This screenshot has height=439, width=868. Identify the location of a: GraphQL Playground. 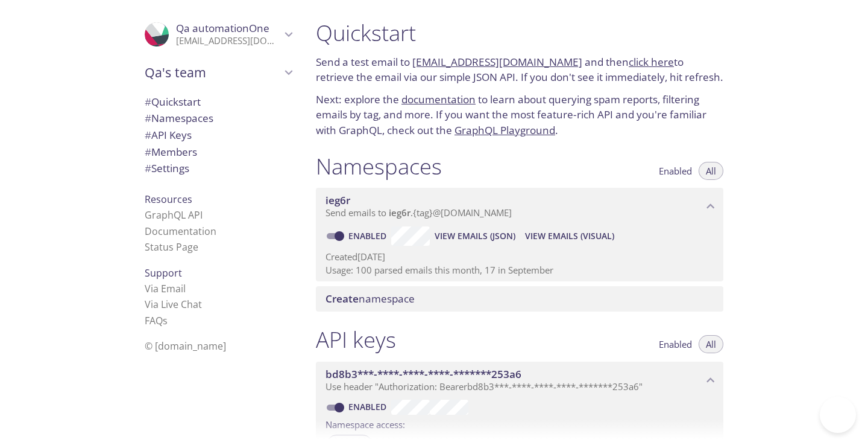
(505, 130).